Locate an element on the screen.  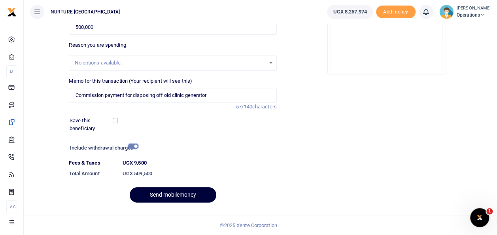
a: Add money is located at coordinates (395, 11).